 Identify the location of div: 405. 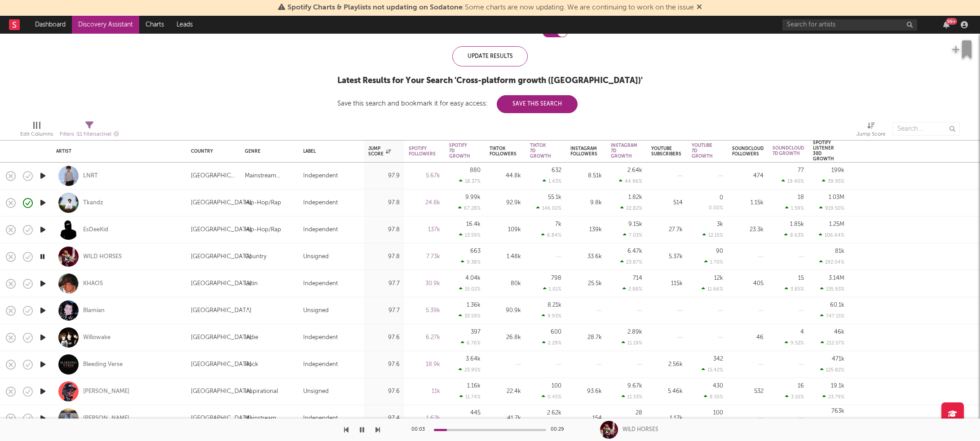
(748, 284).